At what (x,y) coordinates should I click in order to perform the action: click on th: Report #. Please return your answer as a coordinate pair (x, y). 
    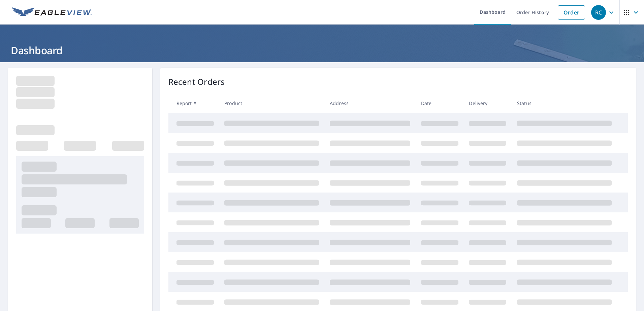
    Looking at the image, I should click on (193, 103).